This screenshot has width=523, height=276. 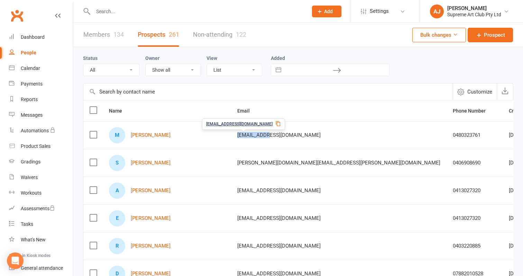 What do you see at coordinates (247, 111) in the screenshot?
I see `button: Email` at bounding box center [247, 111].